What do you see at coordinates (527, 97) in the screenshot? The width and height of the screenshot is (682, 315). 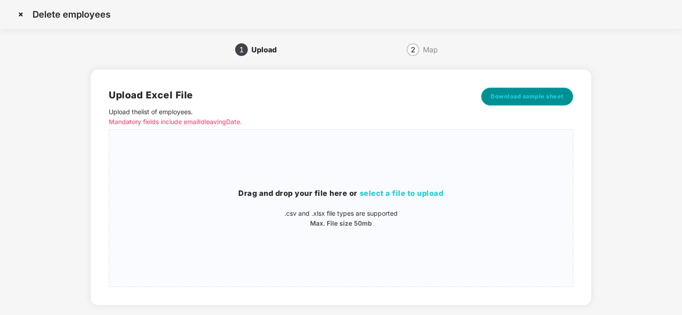 I see `button: Download sample sheet` at bounding box center [527, 97].